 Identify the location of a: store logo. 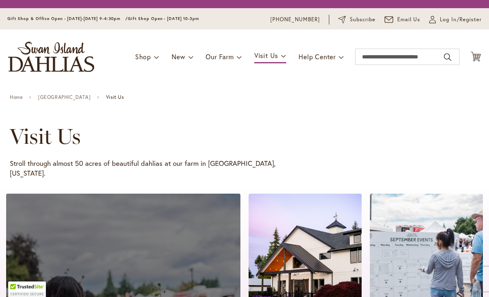
(51, 57).